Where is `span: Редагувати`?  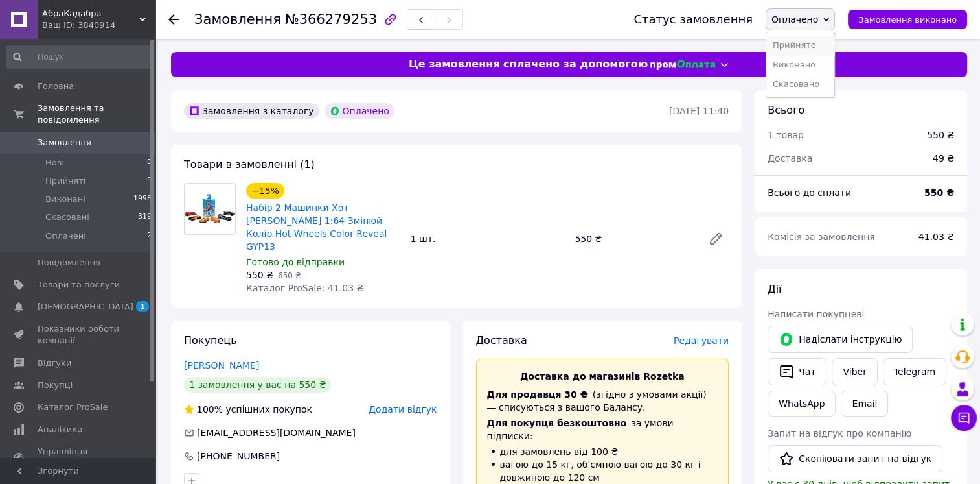
span: Редагувати is located at coordinates (700, 340).